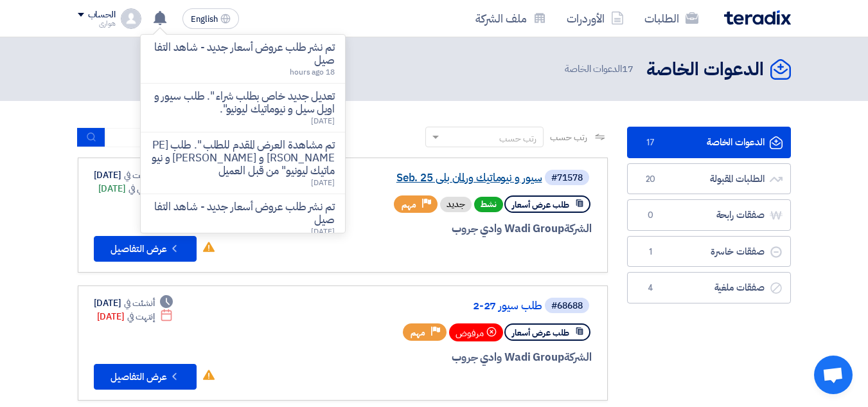 The width and height of the screenshot is (868, 407). What do you see at coordinates (131, 19) in the screenshot?
I see `img: profile_test.png` at bounding box center [131, 19].